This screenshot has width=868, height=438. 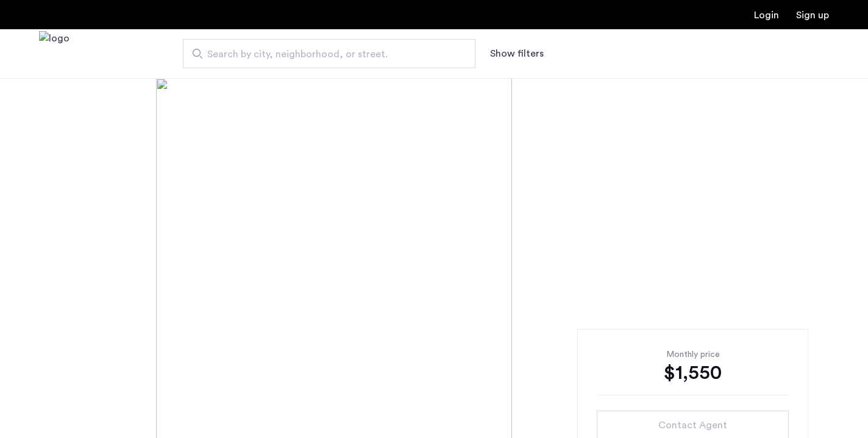 I want to click on img: logo, so click(x=54, y=54).